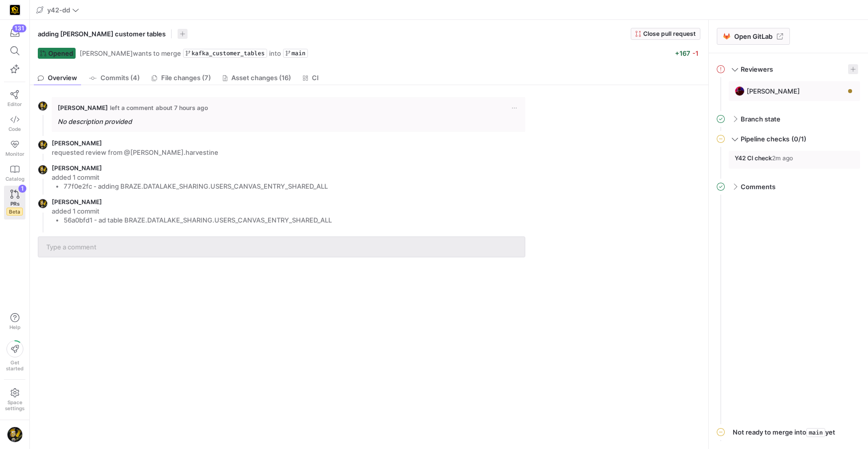 Image resolution: width=868 pixels, height=449 pixels. I want to click on a: Spacesettings, so click(15, 400).